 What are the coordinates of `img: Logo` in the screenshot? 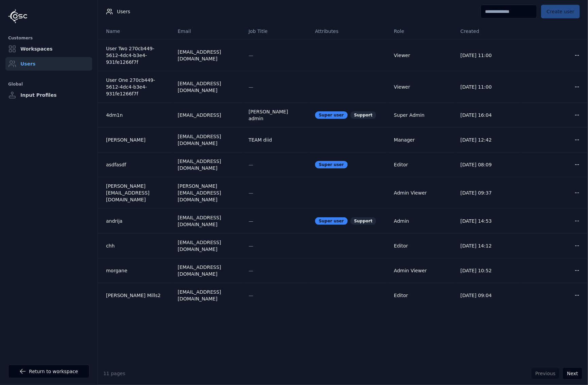 It's located at (18, 16).